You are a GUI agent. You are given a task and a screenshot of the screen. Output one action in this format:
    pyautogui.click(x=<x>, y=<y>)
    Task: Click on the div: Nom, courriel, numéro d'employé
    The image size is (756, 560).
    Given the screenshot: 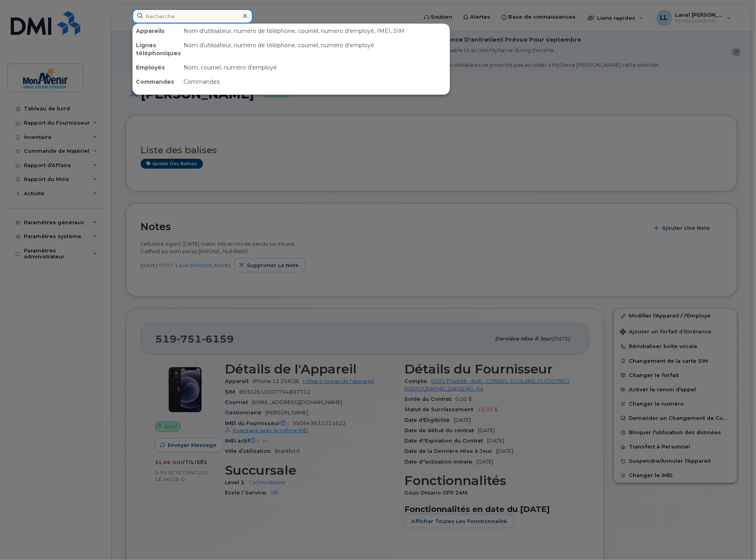 What is the action you would take?
    pyautogui.click(x=315, y=68)
    